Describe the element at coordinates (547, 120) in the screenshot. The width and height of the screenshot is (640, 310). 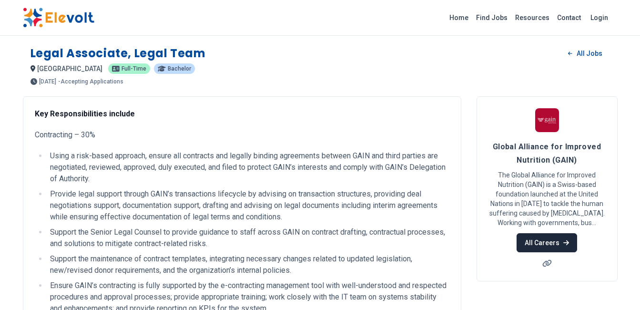
I see `img: Global Alliance for Improved Nutrition (GAIN)` at that location.